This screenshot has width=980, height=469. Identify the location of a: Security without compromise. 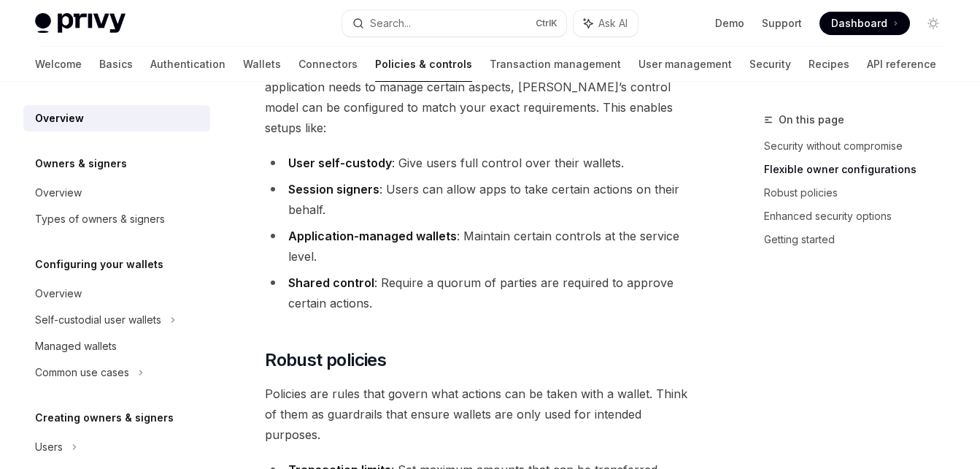
(861, 146).